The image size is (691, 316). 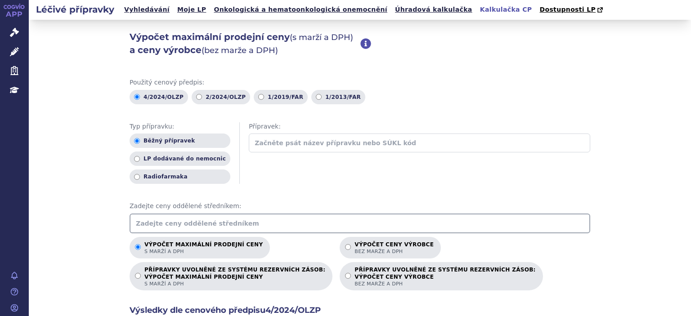 I want to click on a: Kalkulačka CP, so click(x=506, y=9).